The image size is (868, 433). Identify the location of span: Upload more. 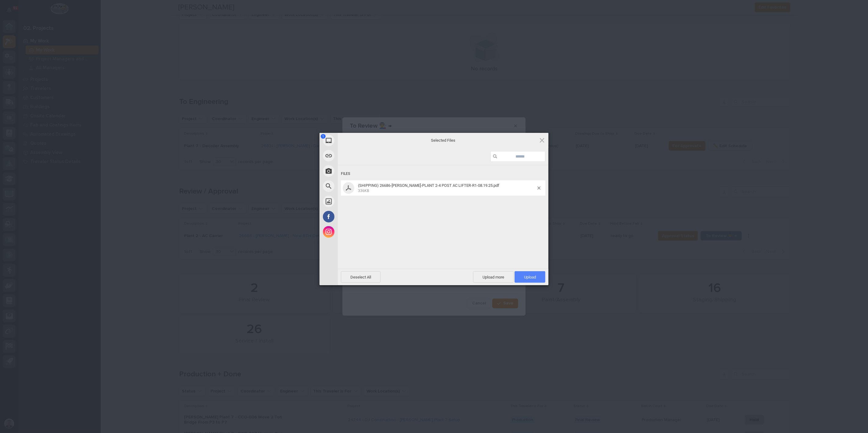
(493, 277).